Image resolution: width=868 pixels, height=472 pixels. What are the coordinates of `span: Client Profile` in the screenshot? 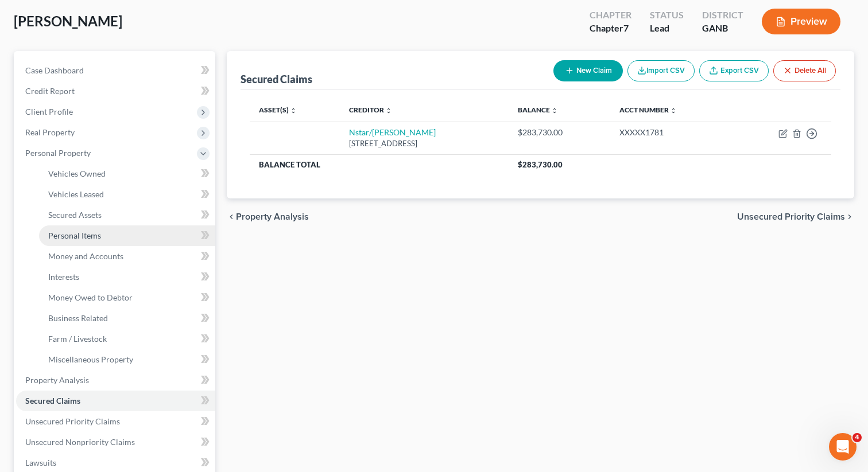 It's located at (49, 112).